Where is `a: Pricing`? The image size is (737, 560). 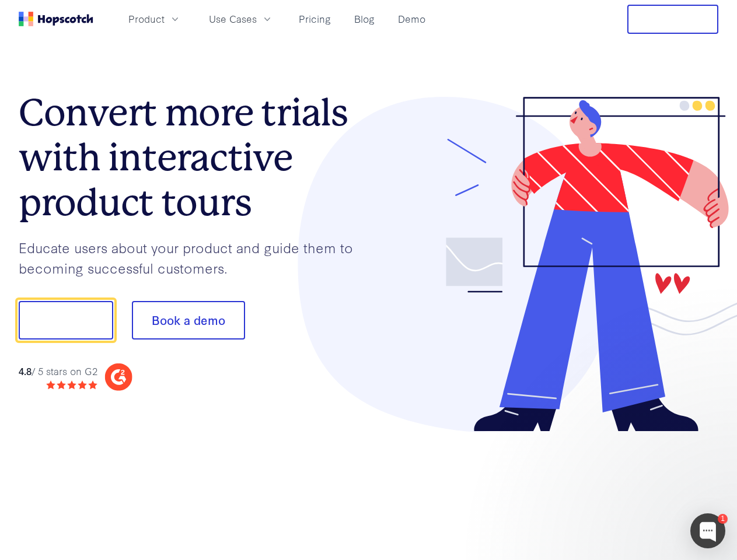 a: Pricing is located at coordinates (315, 18).